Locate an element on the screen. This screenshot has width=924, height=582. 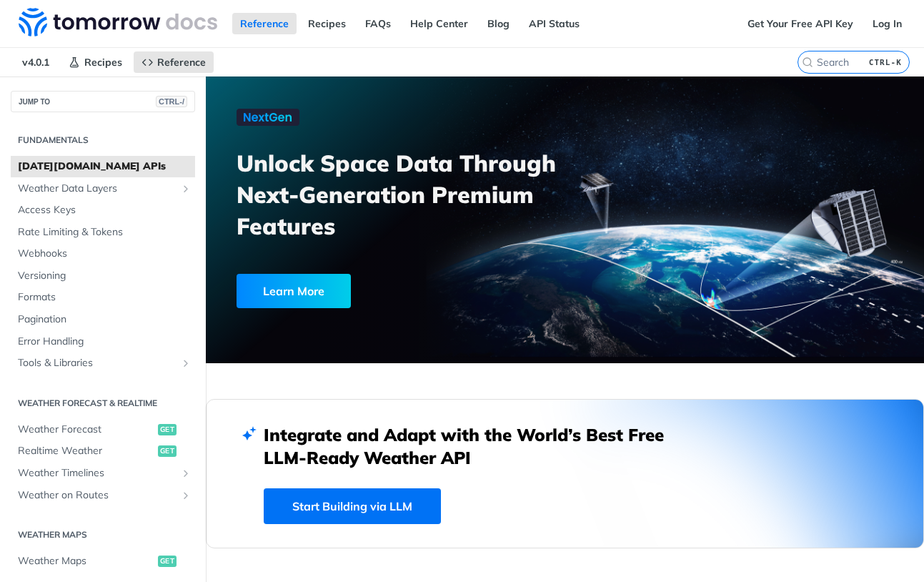
span: Webhooks is located at coordinates (104, 253).